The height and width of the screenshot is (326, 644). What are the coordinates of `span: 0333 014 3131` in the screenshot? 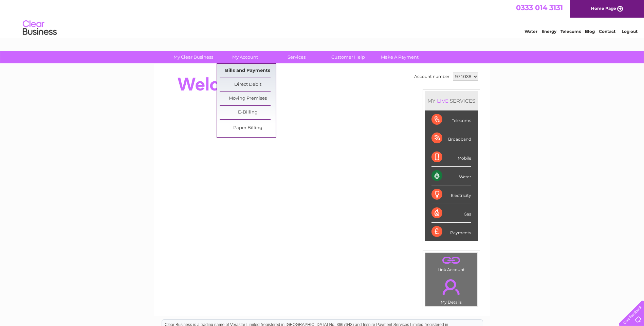 It's located at (539, 7).